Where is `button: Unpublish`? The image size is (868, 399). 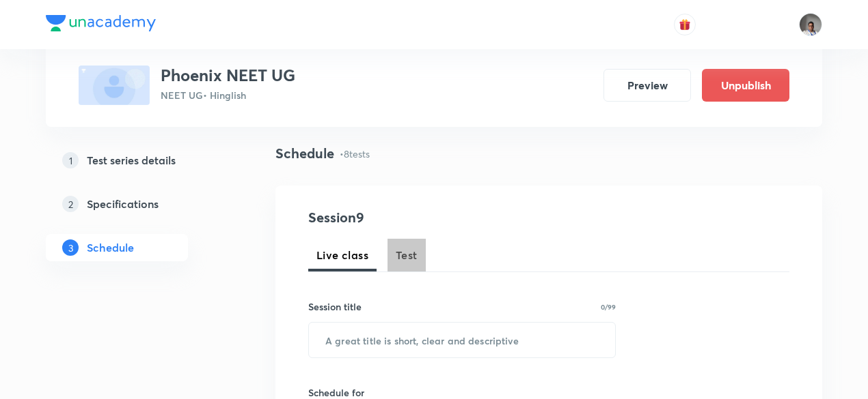 button: Unpublish is located at coordinates (746, 85).